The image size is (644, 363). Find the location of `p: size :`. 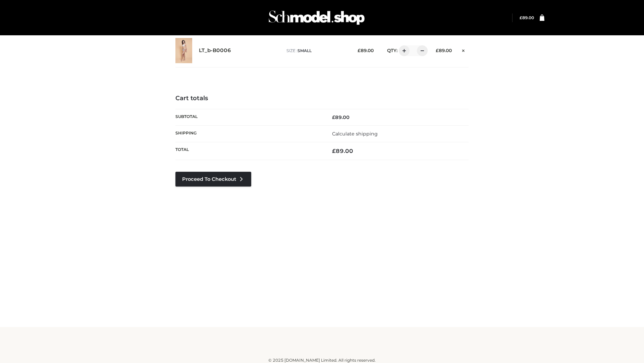

p: size : is located at coordinates (317, 50).